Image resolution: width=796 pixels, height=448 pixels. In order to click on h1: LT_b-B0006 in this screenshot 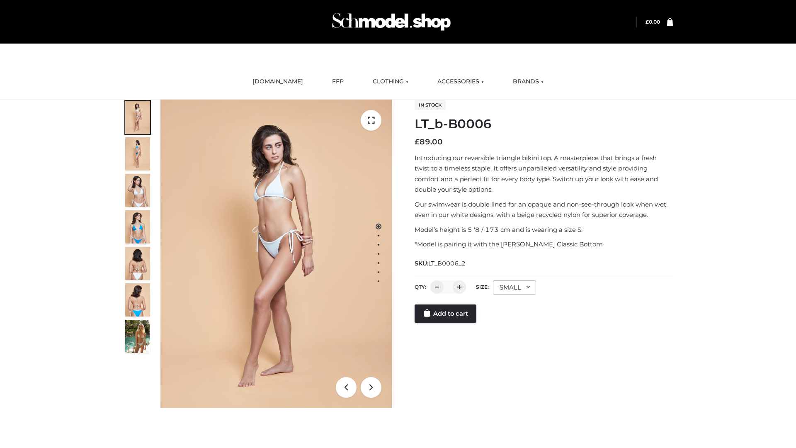, I will do `click(543, 124)`.